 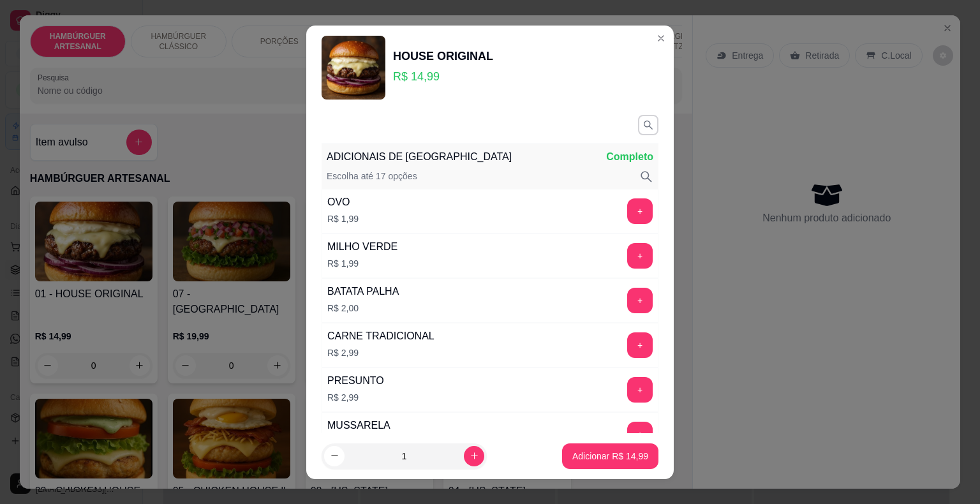 I want to click on button: Close, so click(x=661, y=38).